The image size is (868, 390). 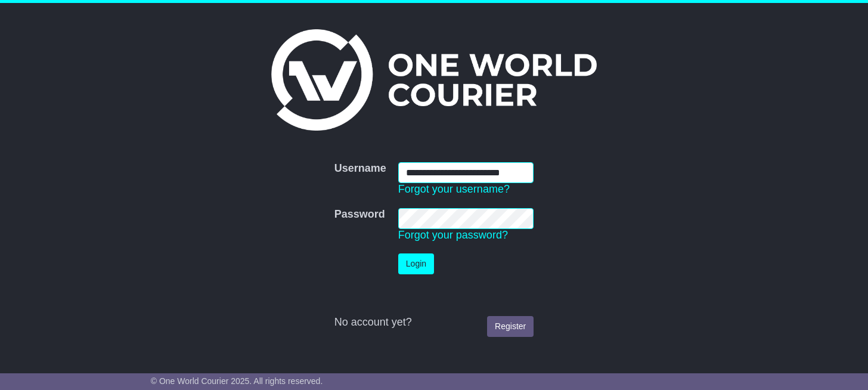 What do you see at coordinates (237, 381) in the screenshot?
I see `span: © One World Courier 2025. All rights reserved.` at bounding box center [237, 381].